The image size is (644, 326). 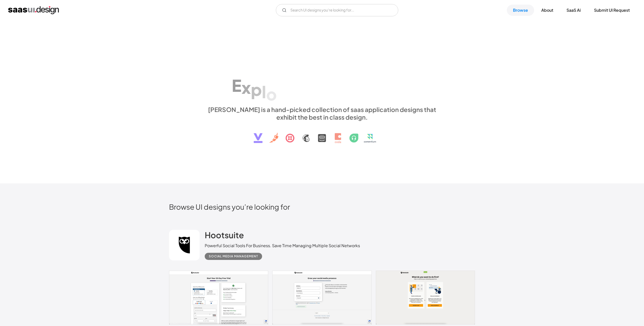 I want to click on div: l, so click(x=264, y=92).